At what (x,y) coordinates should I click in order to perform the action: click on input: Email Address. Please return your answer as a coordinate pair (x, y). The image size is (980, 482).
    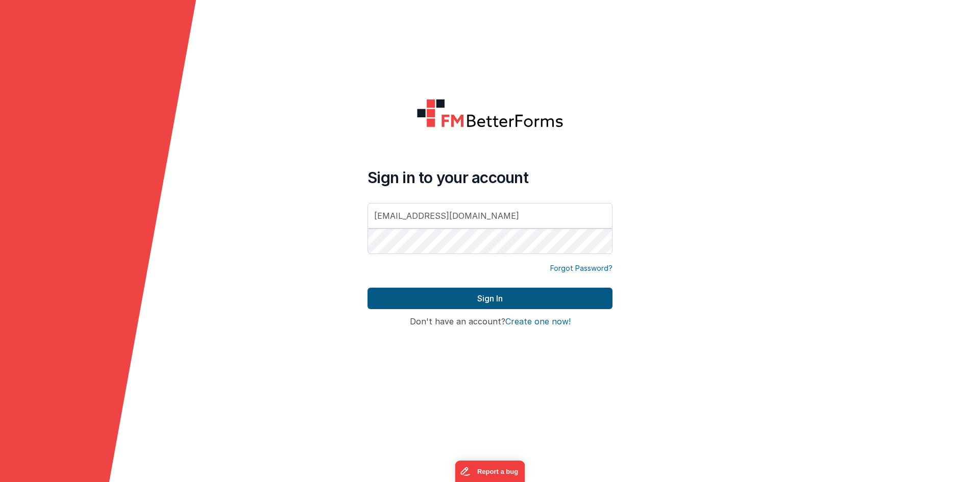
    Looking at the image, I should click on (490, 216).